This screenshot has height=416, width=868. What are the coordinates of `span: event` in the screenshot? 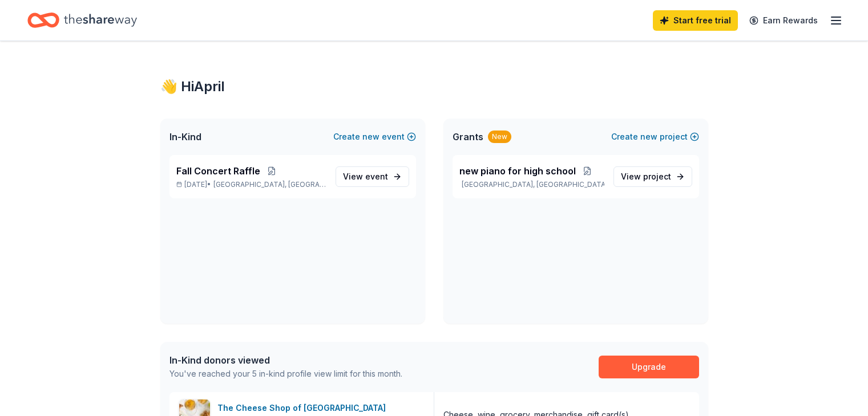 It's located at (377, 176).